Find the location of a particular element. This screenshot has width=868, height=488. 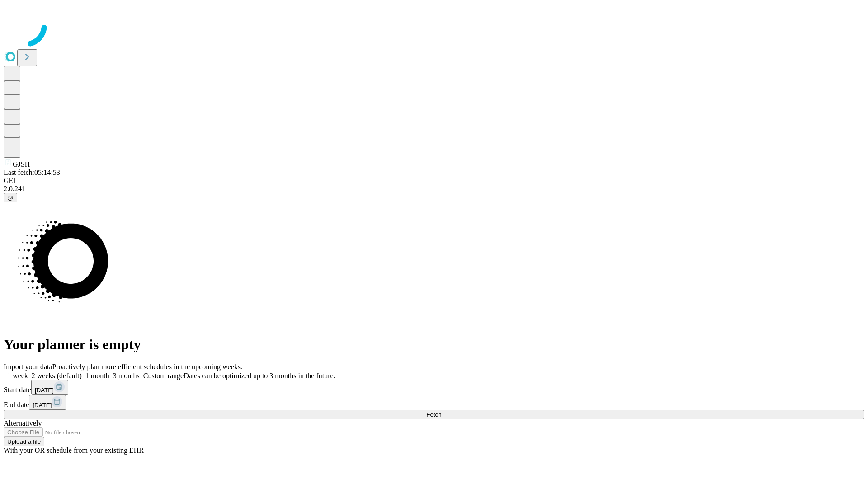

span: 1 week is located at coordinates (17, 376).